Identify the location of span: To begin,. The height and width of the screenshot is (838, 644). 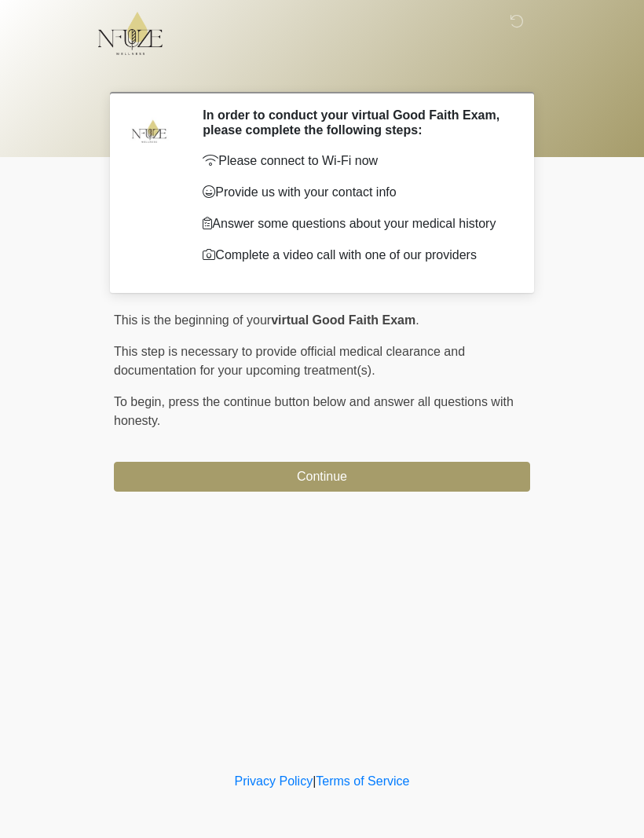
(141, 402).